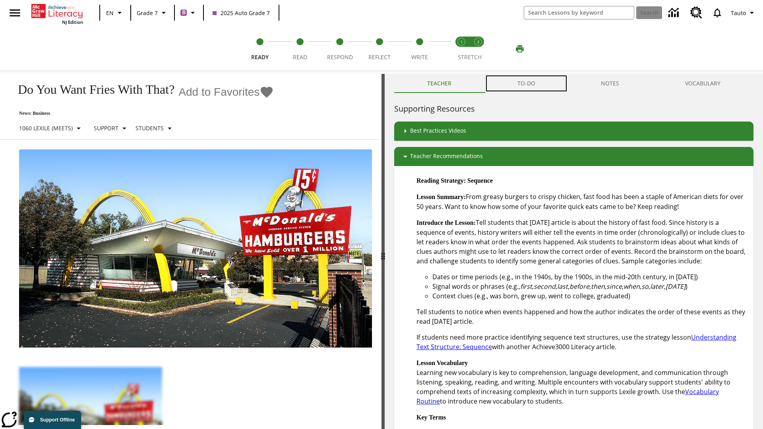  Describe the element at coordinates (631, 286) in the screenshot. I see `em: when` at that location.